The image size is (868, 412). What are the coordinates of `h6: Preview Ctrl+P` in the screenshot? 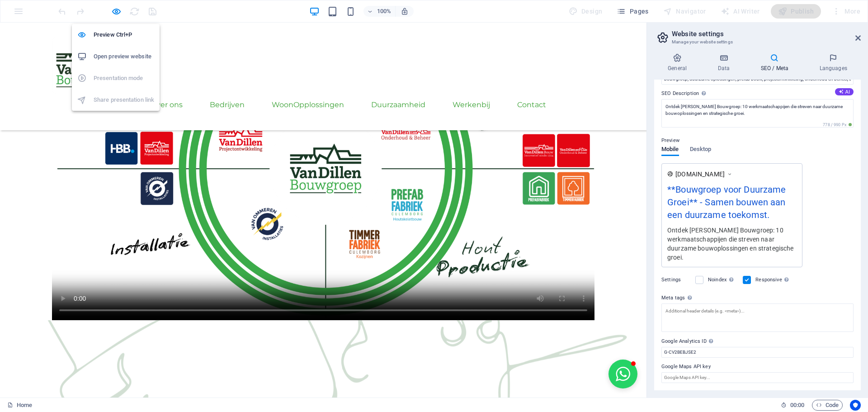 It's located at (124, 35).